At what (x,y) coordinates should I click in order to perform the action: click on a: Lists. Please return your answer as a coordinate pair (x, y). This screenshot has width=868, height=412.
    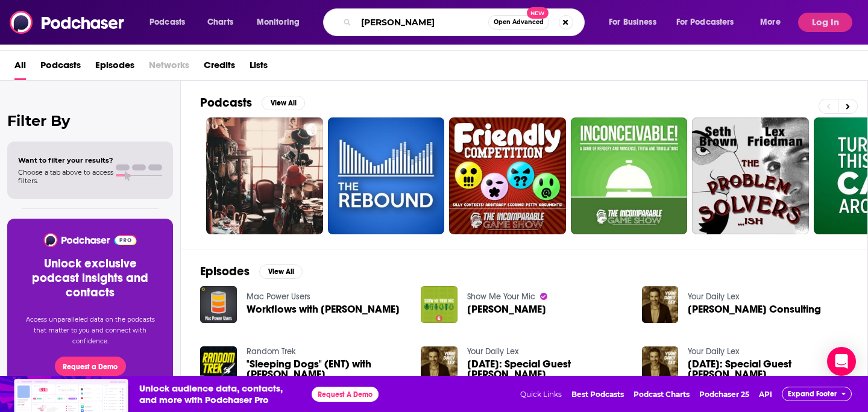
    Looking at the image, I should click on (258, 67).